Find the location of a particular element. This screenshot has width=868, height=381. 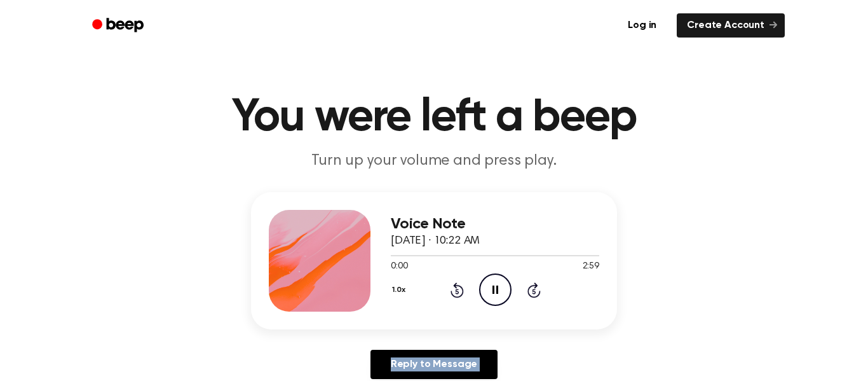

h1: You were left a beep is located at coordinates (434, 117).